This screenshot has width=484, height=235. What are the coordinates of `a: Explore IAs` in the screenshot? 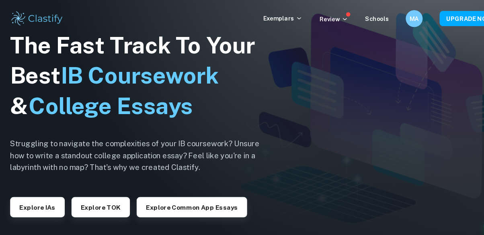 It's located at (35, 197).